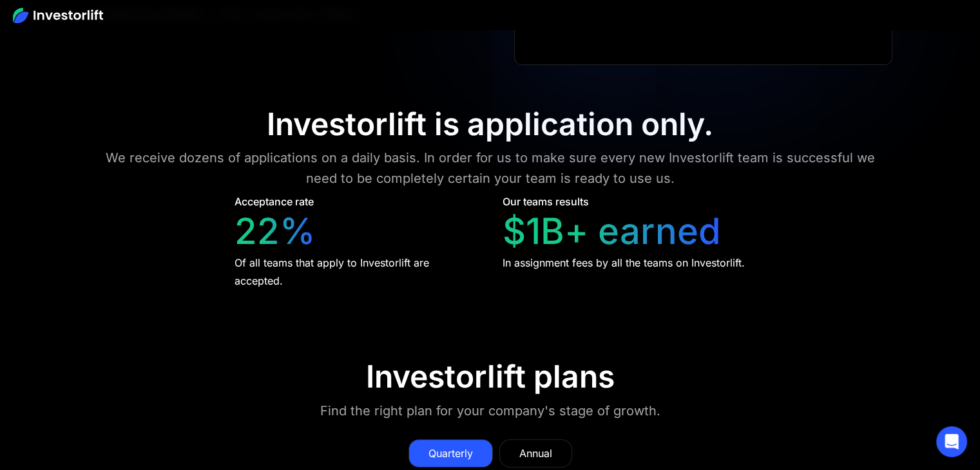  What do you see at coordinates (451, 453) in the screenshot?
I see `div: Quarterly` at bounding box center [451, 453].